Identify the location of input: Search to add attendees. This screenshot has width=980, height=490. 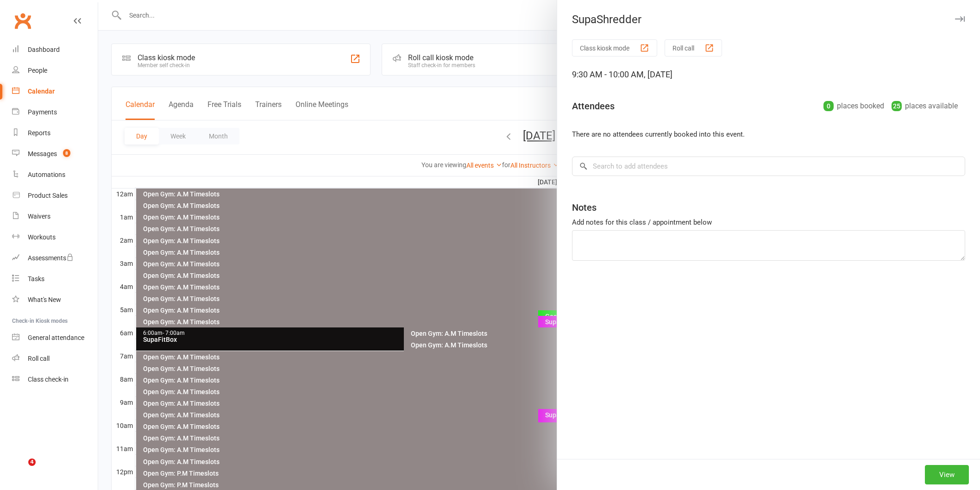
(769, 166).